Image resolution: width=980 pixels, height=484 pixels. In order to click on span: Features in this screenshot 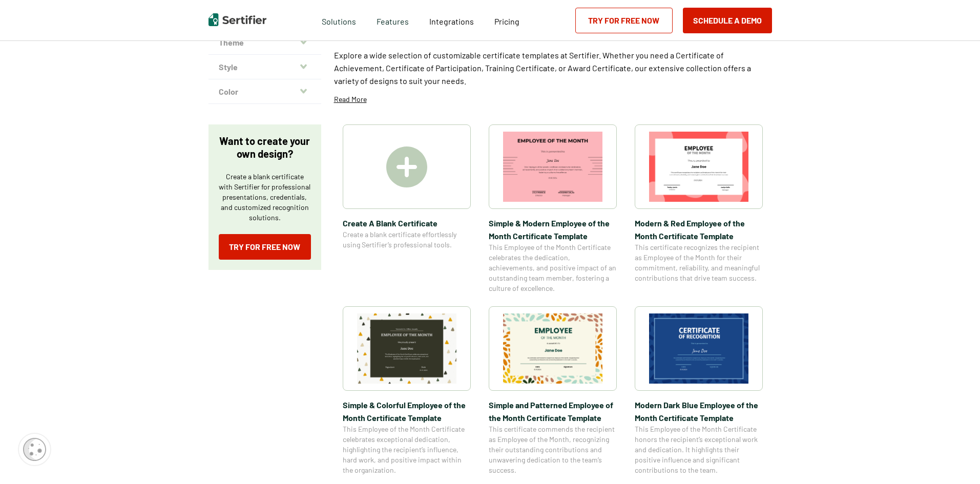, I will do `click(393, 20)`.